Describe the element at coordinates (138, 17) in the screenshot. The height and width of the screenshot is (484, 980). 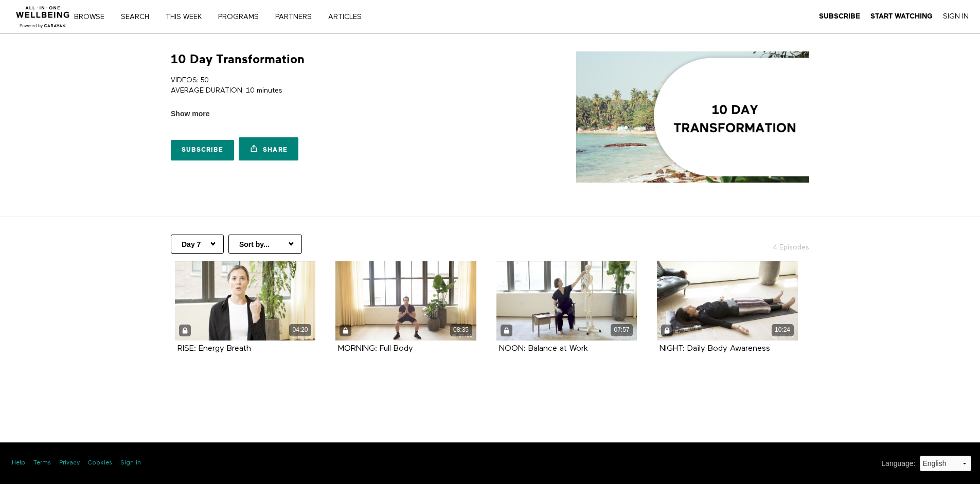
I see `a: Search` at that location.